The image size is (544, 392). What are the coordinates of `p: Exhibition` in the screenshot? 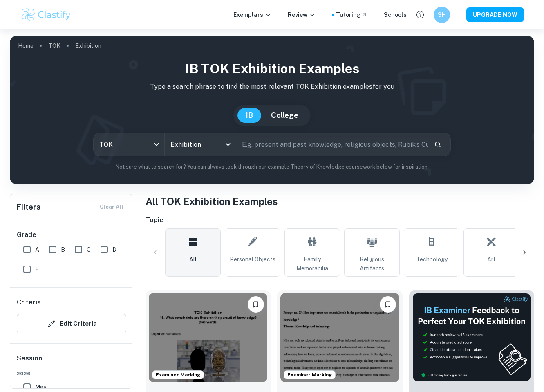 It's located at (89, 46).